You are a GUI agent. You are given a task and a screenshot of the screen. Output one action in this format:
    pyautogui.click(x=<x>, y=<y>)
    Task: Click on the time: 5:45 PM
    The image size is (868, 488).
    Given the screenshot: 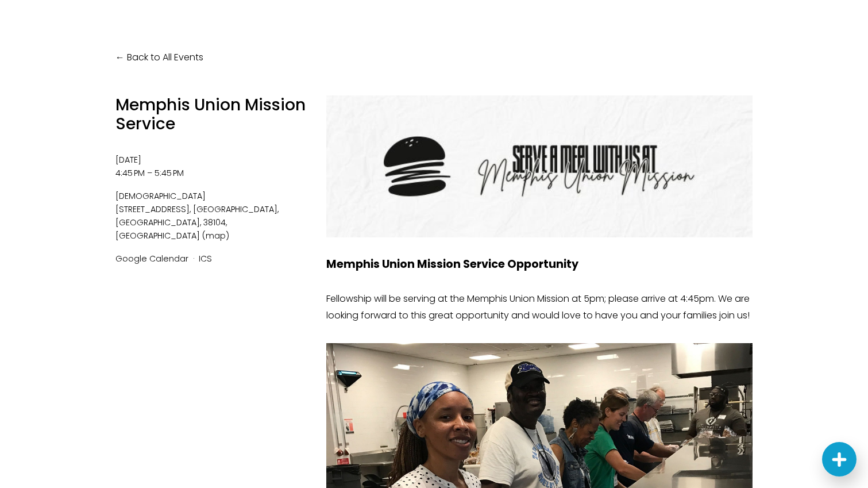 What is the action you would take?
    pyautogui.click(x=169, y=173)
    